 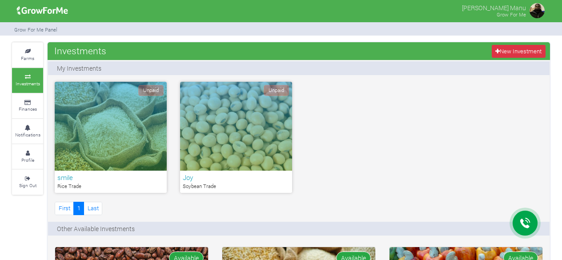 I want to click on nav: Page Navigation, so click(x=78, y=208).